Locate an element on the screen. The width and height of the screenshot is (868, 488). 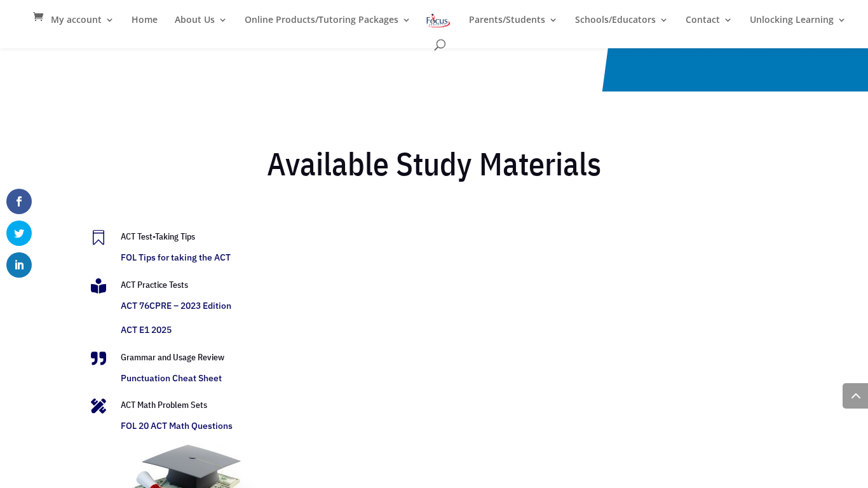
span: ACT Math Problem Sets is located at coordinates (164, 405).